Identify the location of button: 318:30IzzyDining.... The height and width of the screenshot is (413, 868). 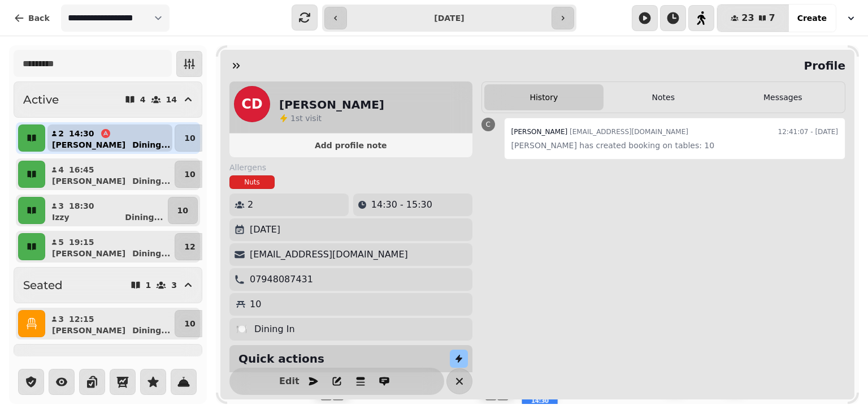
(106, 211).